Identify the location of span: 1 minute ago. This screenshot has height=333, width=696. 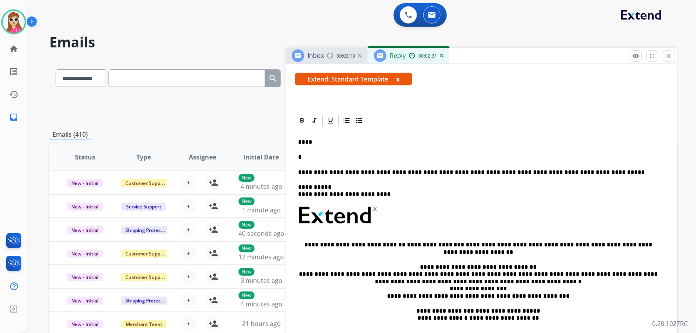
(261, 210).